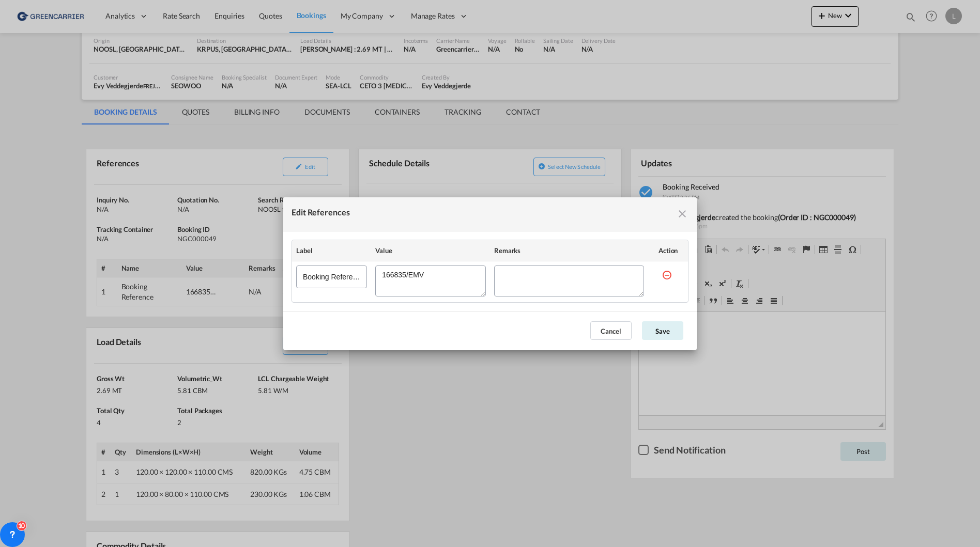  I want to click on th: Action, so click(668, 251).